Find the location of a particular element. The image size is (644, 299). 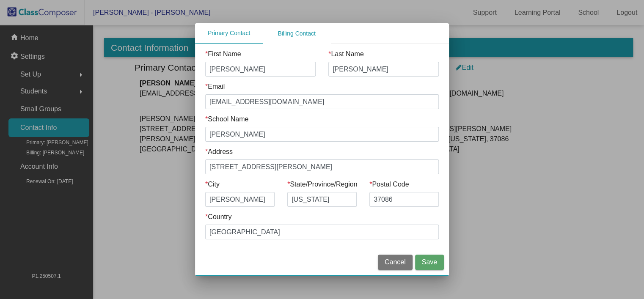

button: Cancel is located at coordinates (395, 262).